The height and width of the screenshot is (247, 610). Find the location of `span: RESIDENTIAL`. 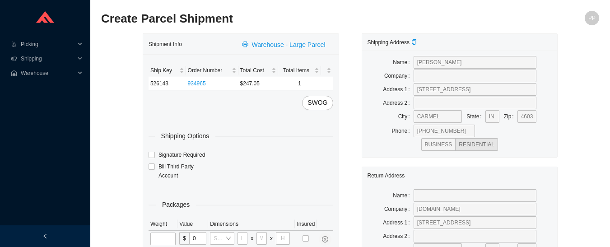

span: RESIDENTIAL is located at coordinates (476, 144).